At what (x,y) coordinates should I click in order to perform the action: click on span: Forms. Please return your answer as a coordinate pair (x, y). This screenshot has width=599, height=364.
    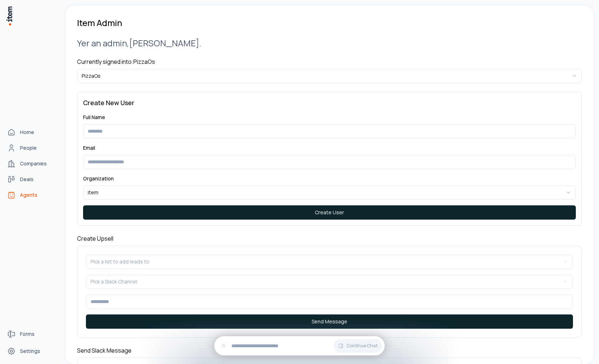
    Looking at the image, I should click on (27, 334).